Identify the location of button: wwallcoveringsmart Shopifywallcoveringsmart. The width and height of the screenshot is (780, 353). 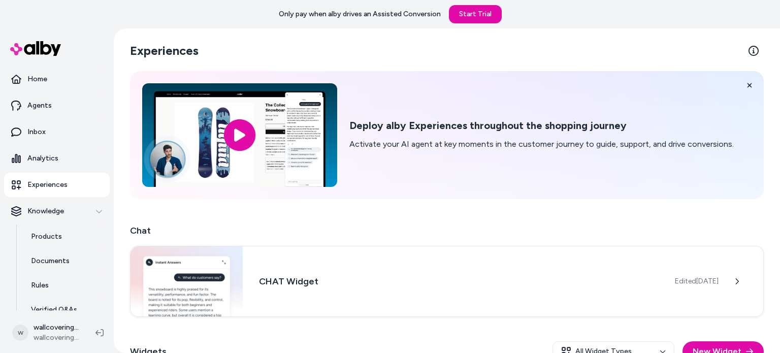
(47, 332).